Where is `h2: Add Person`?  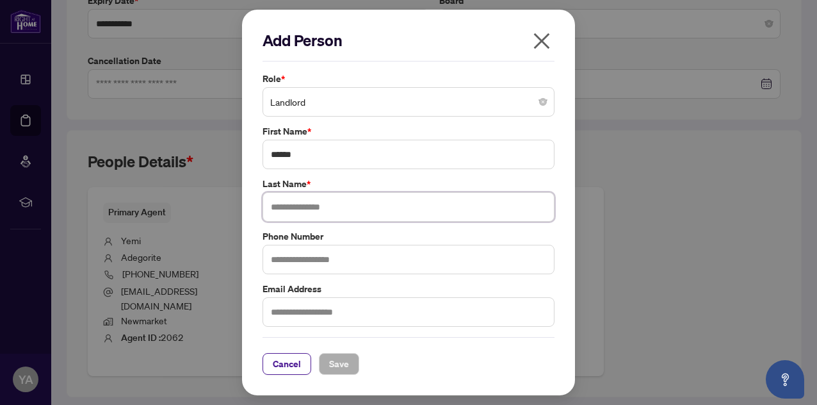 h2: Add Person is located at coordinates (408, 40).